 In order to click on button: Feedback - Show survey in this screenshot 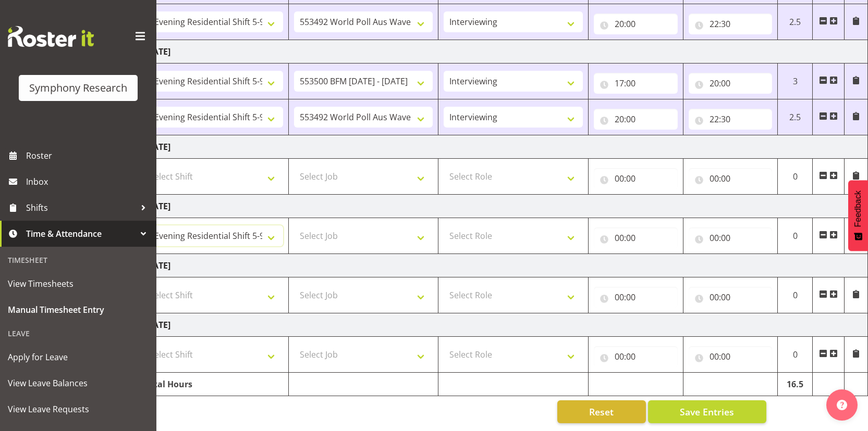, I will do `click(858, 216)`.